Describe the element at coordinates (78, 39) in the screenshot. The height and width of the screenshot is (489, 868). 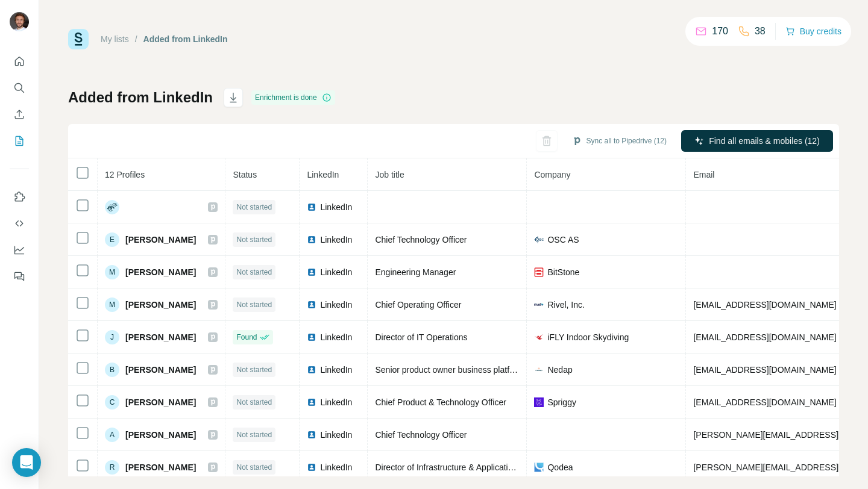
I see `img: Surfe Logo` at that location.